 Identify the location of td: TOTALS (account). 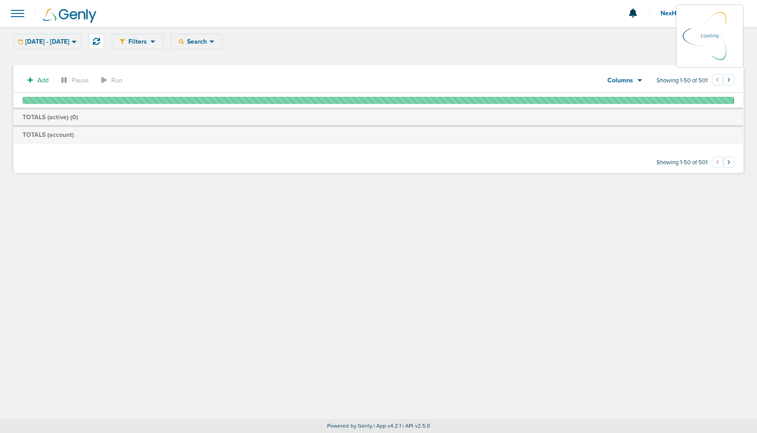
(378, 135).